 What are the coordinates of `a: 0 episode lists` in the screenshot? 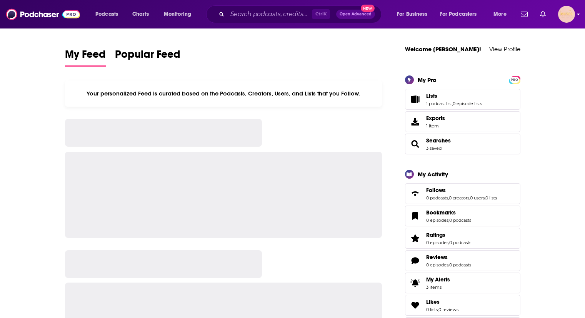 It's located at (467, 103).